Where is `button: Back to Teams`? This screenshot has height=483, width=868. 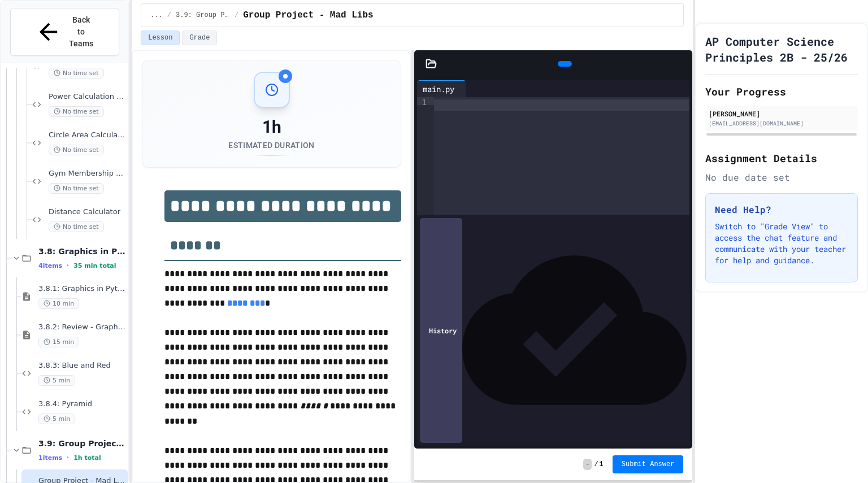
button: Back to Teams is located at coordinates (64, 32).